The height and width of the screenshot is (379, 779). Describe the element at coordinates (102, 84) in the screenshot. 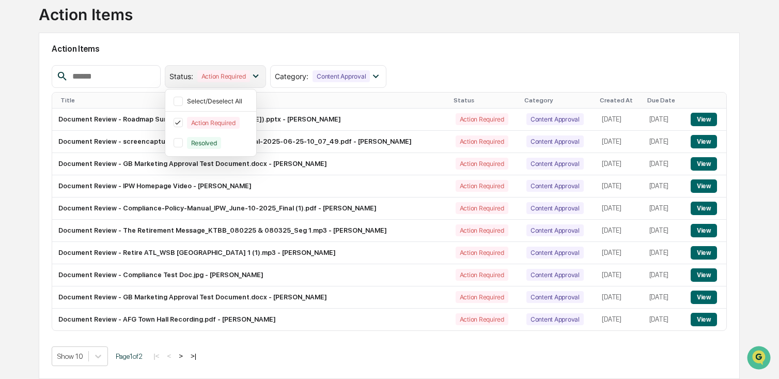

I see `div: Start new chat` at that location.